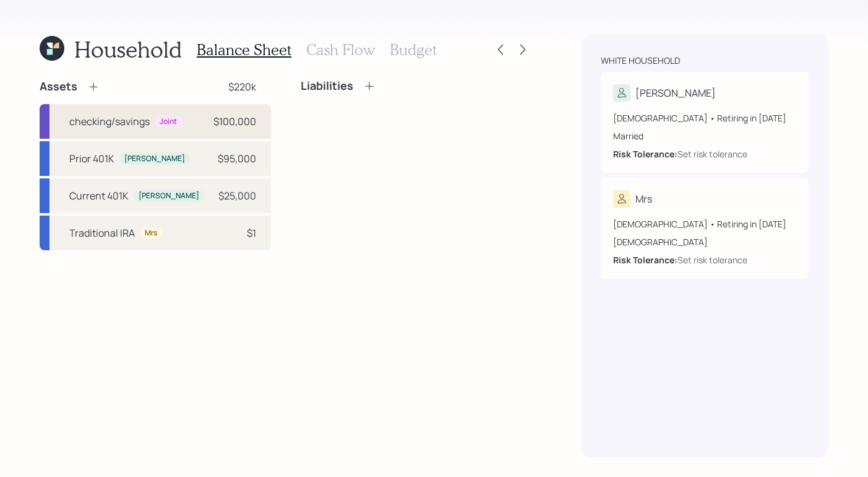 The height and width of the screenshot is (477, 868). What do you see at coordinates (109, 121) in the screenshot?
I see `div: checking/savings` at bounding box center [109, 121].